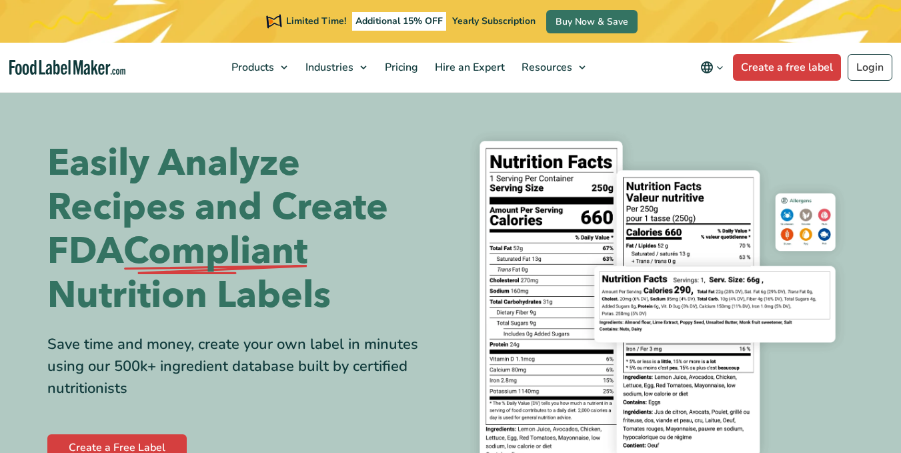 The image size is (901, 453). I want to click on span: Resources, so click(545, 67).